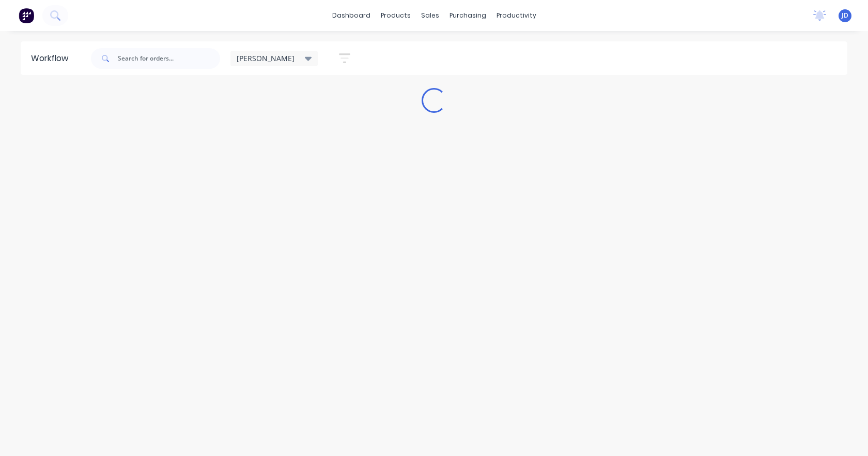 This screenshot has height=456, width=868. I want to click on div: Workflow, so click(52, 58).